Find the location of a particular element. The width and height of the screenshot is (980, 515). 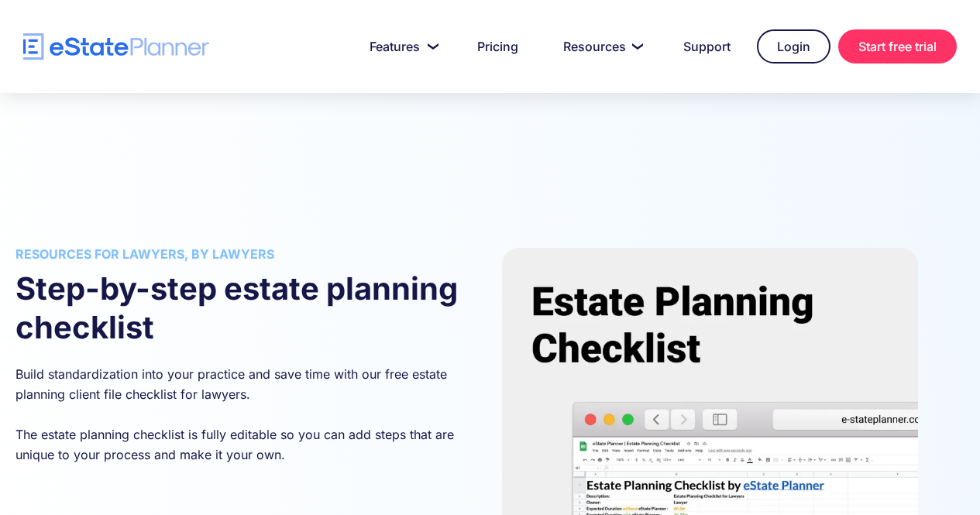

a: Pricing is located at coordinates (497, 46).